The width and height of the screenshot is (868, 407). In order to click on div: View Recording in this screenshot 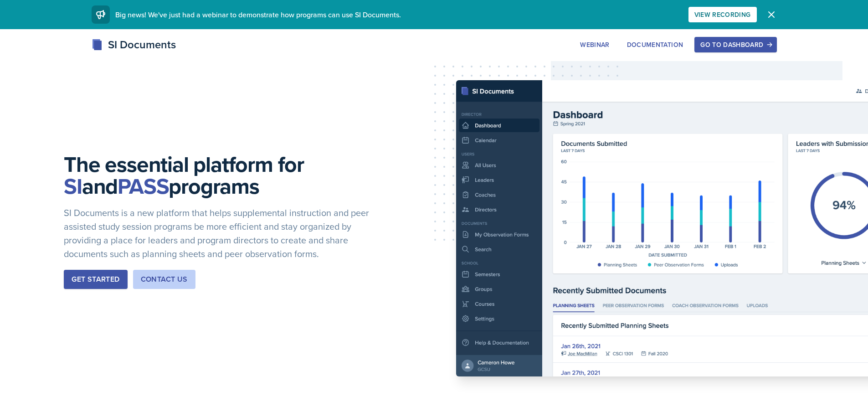, I will do `click(723, 15)`.